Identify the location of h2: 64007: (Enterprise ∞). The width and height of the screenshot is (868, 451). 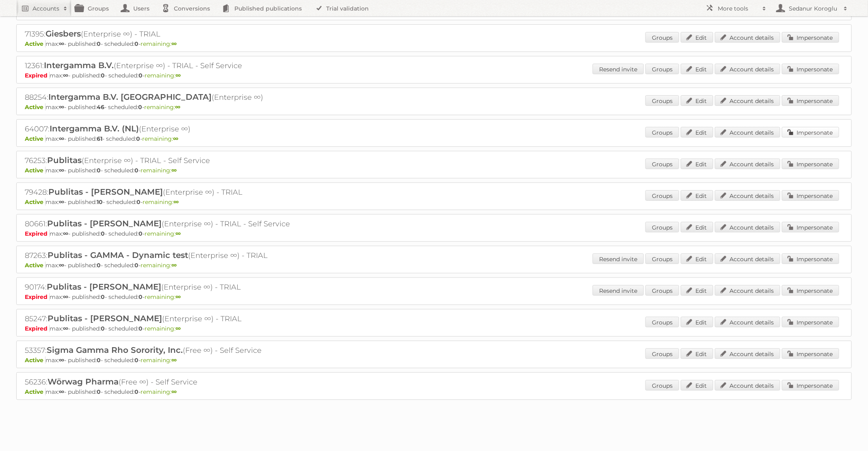
(167, 129).